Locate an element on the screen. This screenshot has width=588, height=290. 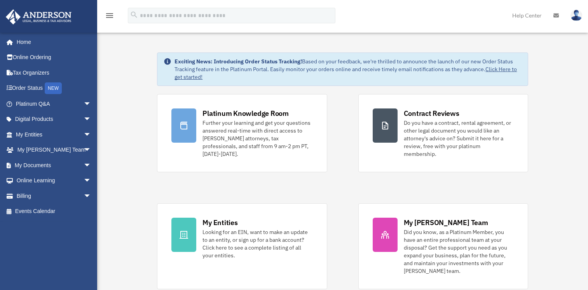
a: My Entitiesarrow_drop_down is located at coordinates (54, 135).